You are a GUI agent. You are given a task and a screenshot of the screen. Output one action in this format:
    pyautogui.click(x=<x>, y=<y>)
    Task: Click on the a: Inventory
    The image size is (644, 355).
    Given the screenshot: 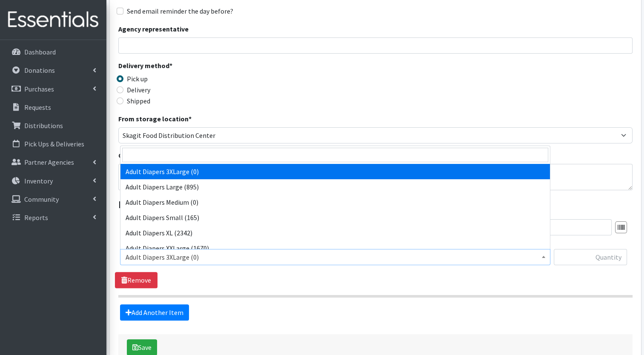 What is the action you would take?
    pyautogui.click(x=53, y=181)
    